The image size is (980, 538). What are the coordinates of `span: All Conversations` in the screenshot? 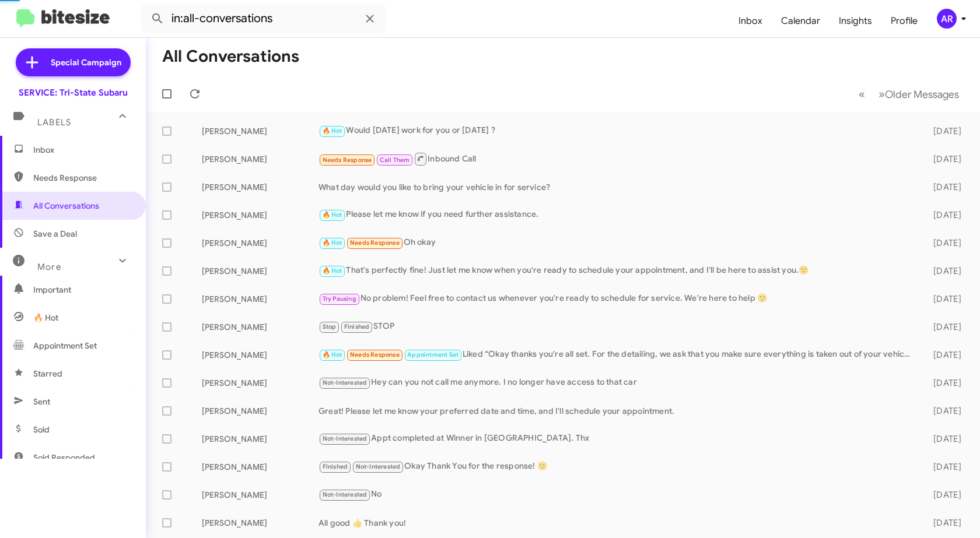 It's located at (66, 206).